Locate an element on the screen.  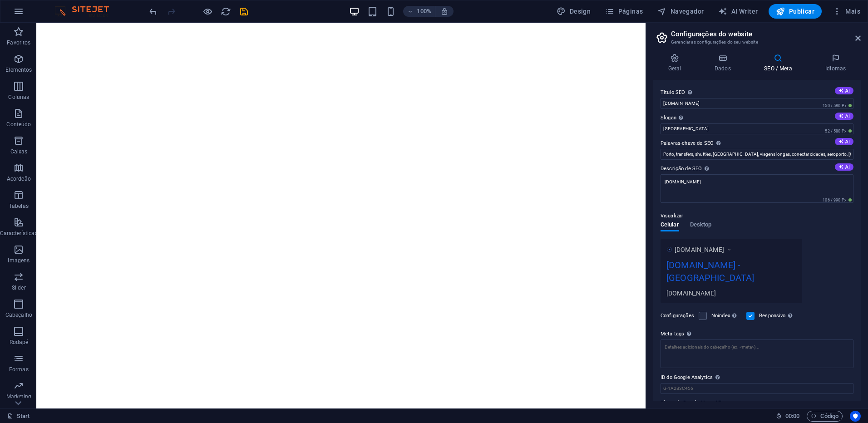
button: Código is located at coordinates (825, 416).